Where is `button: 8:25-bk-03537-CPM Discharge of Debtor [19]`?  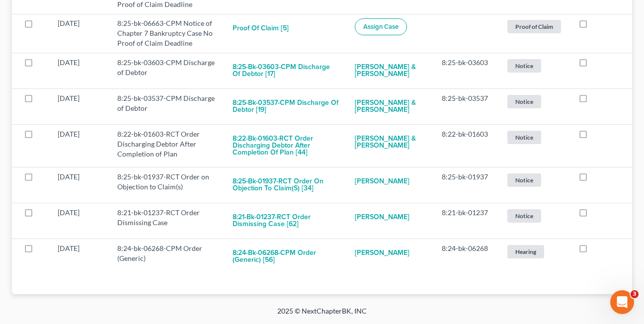
button: 8:25-bk-03537-CPM Discharge of Debtor [19] is located at coordinates (285, 107).